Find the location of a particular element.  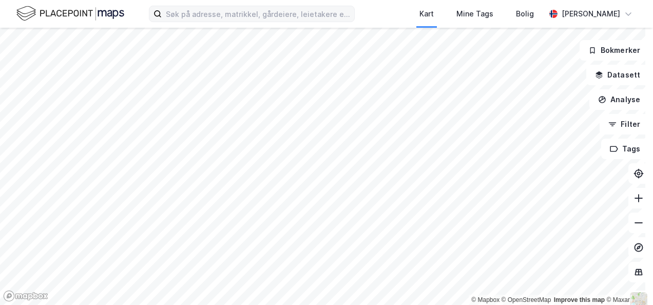

a: Improve this map is located at coordinates (579, 300).